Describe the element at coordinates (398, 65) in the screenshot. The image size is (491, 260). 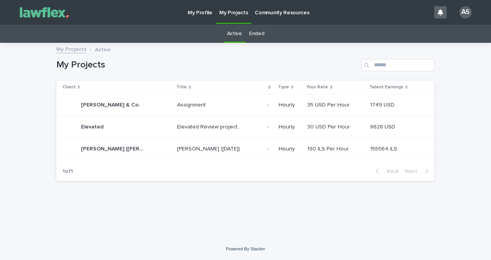
I see `input: Search` at that location.